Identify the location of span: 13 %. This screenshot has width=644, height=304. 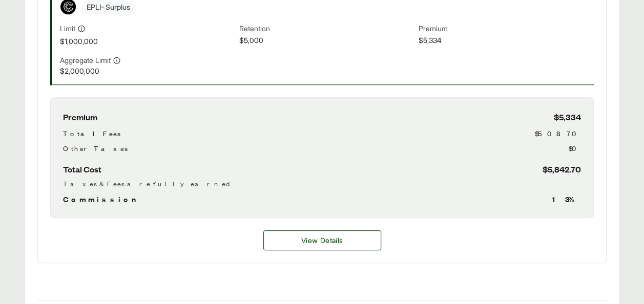
(566, 199).